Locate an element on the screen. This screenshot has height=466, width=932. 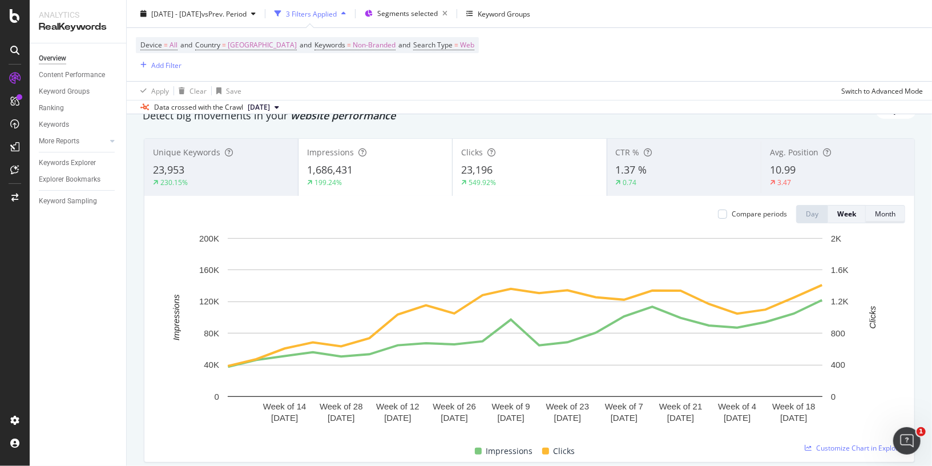
div: Explorer Bookmarks is located at coordinates (70, 179).